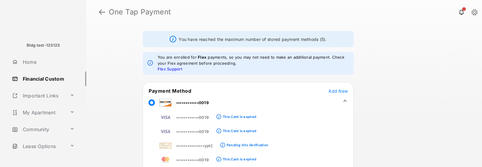 The height and width of the screenshot is (167, 482). Describe the element at coordinates (38, 129) in the screenshot. I see `a: Community` at that location.